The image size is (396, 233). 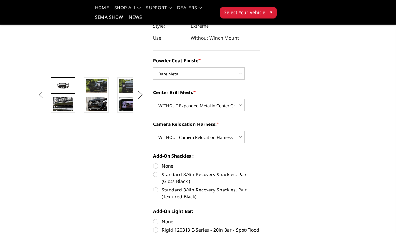 What do you see at coordinates (169, 26) in the screenshot?
I see `dt: Style:` at bounding box center [169, 26].